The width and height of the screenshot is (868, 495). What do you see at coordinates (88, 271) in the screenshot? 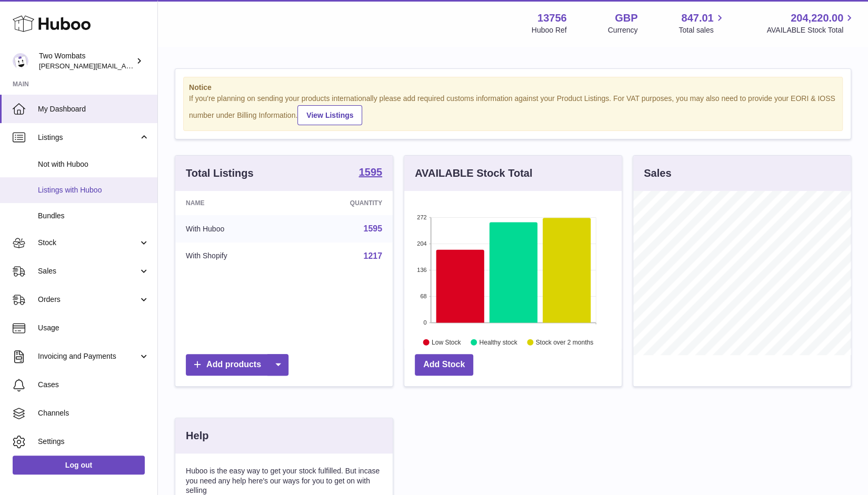
I see `span: Sales` at bounding box center [88, 271].